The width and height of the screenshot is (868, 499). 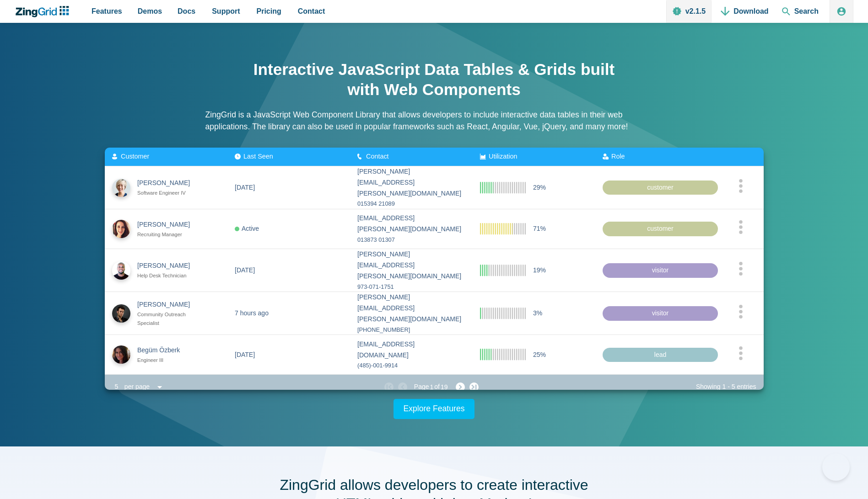 What do you see at coordinates (540, 229) in the screenshot?
I see `span: 71%` at bounding box center [540, 229].